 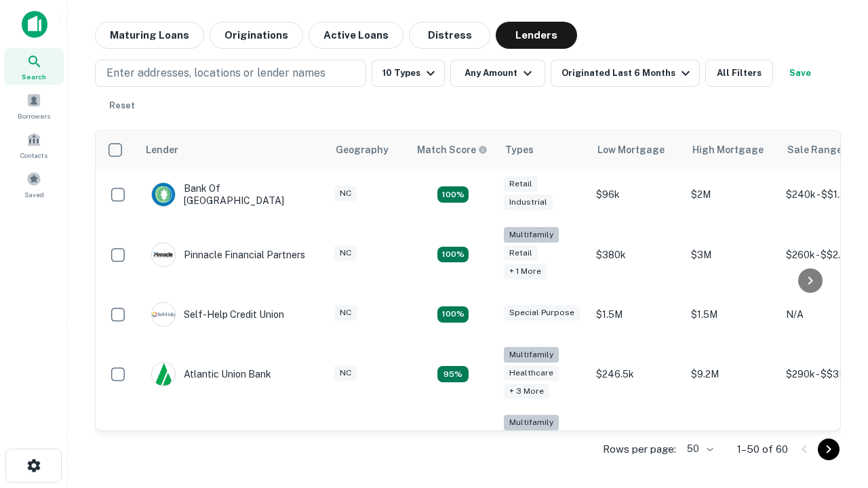 What do you see at coordinates (228, 255) in the screenshot?
I see `div: Pinnacle Financial Partners` at bounding box center [228, 255].